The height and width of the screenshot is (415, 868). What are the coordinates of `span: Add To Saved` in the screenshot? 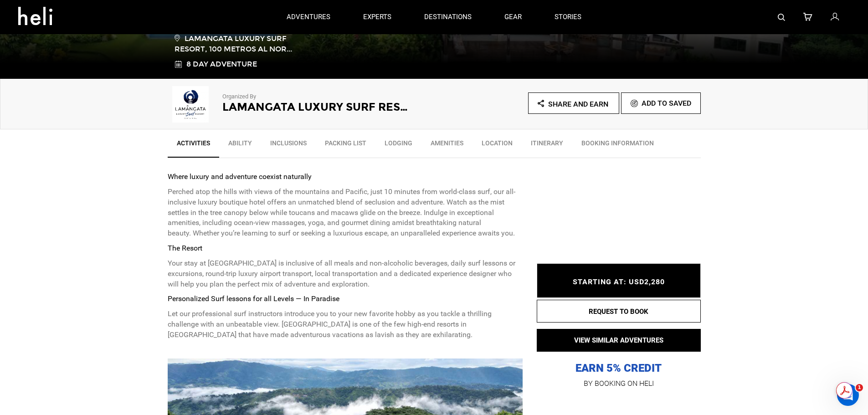 It's located at (667, 103).